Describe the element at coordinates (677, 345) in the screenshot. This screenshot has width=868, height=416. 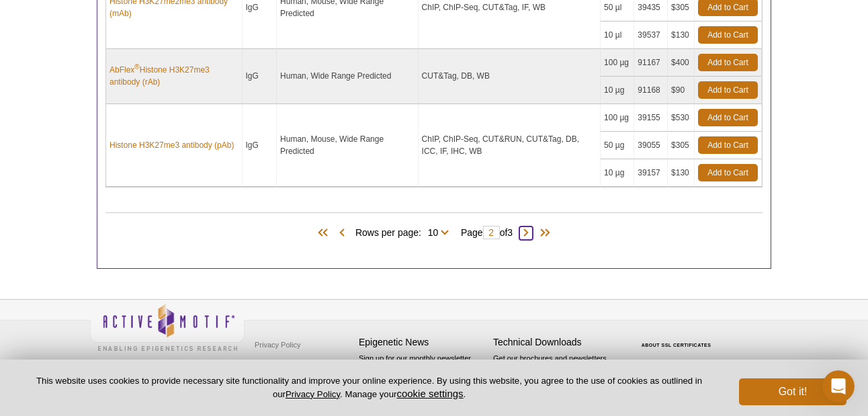
I see `a: ABOUT SSL CERTIFICATES` at that location.